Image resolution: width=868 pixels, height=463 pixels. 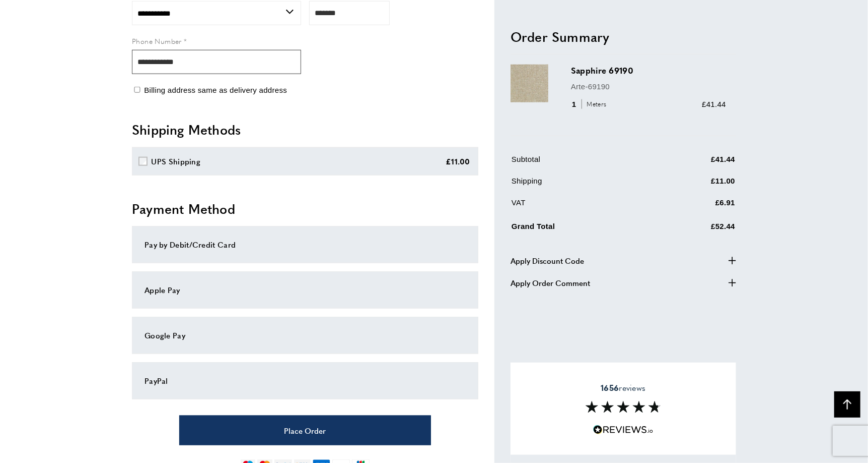 What do you see at coordinates (583, 229) in the screenshot?
I see `td: Grand Total` at bounding box center [583, 229].